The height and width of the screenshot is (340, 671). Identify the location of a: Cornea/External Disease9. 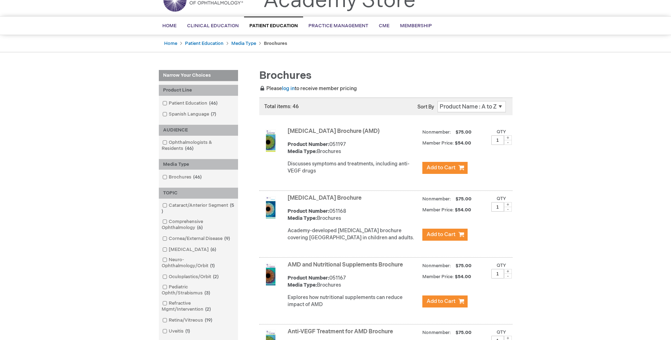
(197, 239).